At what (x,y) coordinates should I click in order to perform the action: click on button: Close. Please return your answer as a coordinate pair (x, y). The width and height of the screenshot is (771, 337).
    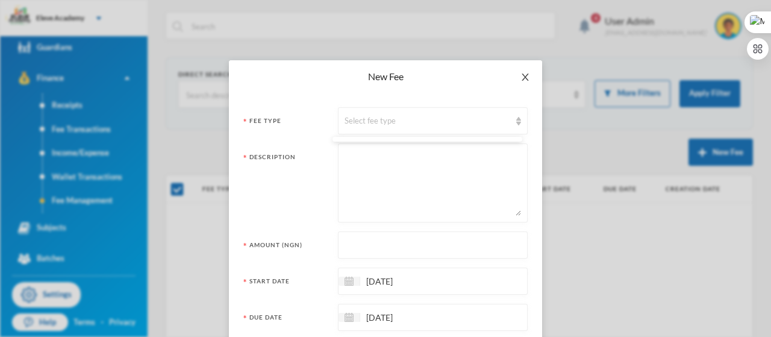
    Looking at the image, I should click on (525, 77).